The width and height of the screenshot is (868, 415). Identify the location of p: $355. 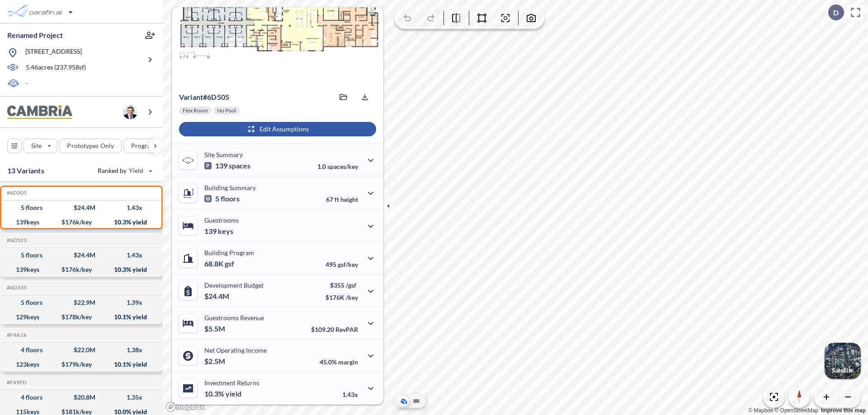
(341, 285).